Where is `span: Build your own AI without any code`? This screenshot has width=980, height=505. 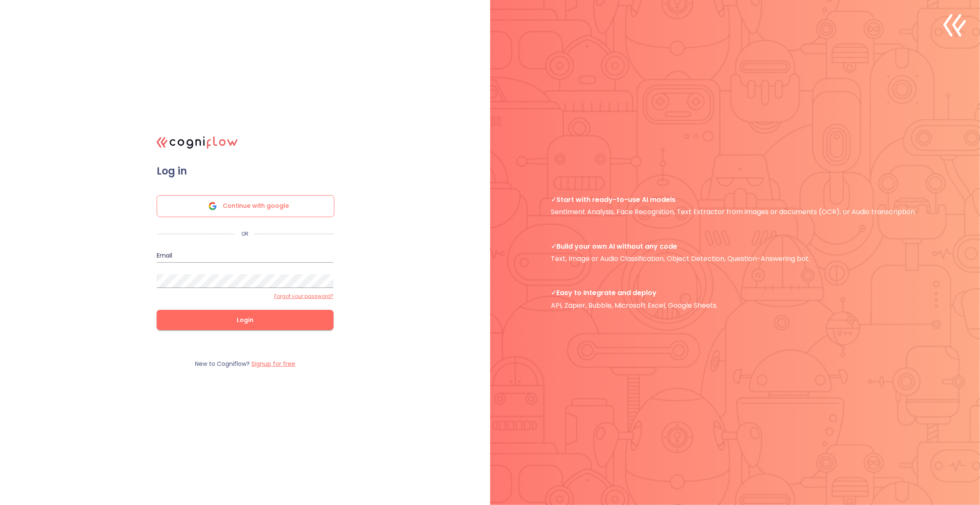 span: Build your own AI without any code is located at coordinates (735, 246).